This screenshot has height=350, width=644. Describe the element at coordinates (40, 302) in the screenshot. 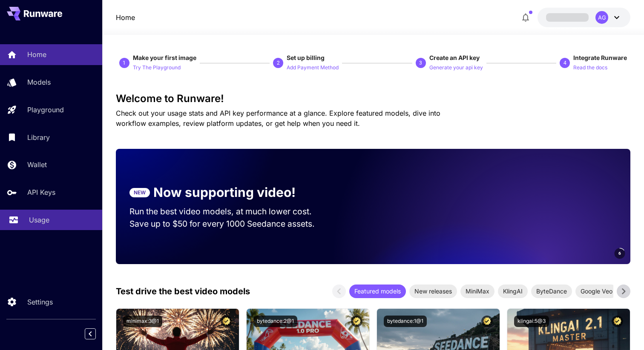

I see `p: Settings` at that location.